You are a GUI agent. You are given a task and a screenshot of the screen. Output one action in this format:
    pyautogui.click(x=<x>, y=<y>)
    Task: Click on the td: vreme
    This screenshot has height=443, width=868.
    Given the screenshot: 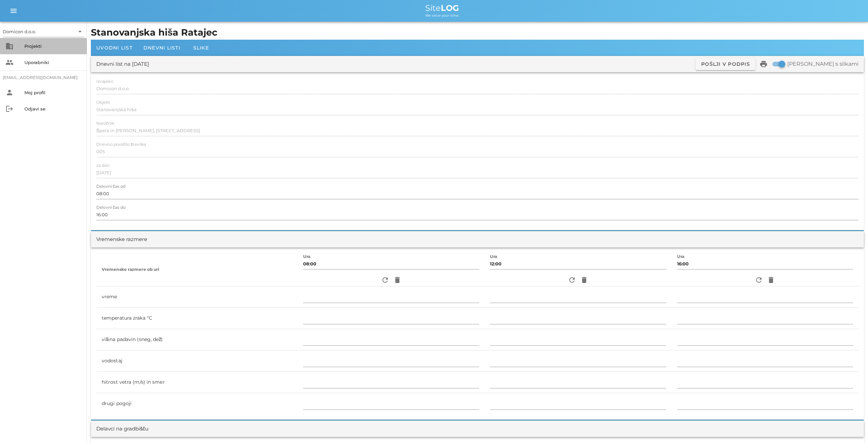 What is the action you would take?
    pyautogui.click(x=197, y=297)
    